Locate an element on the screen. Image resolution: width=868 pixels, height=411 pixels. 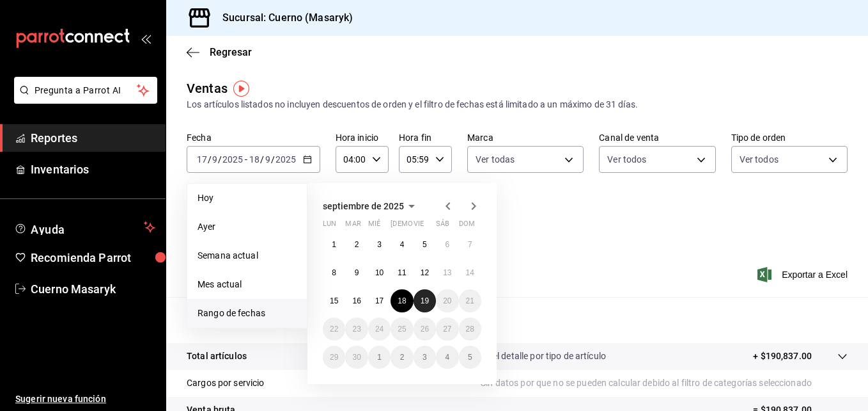
abbr: 1 de octubre de 2025 is located at coordinates (379, 357).